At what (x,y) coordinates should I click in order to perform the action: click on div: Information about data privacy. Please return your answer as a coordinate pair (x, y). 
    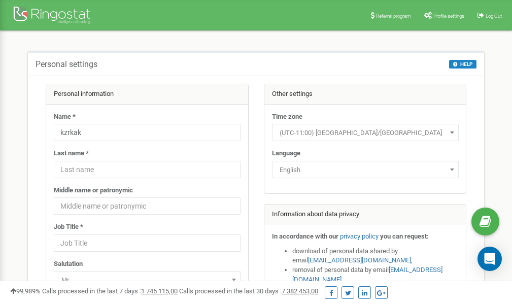
    Looking at the image, I should click on (365, 215).